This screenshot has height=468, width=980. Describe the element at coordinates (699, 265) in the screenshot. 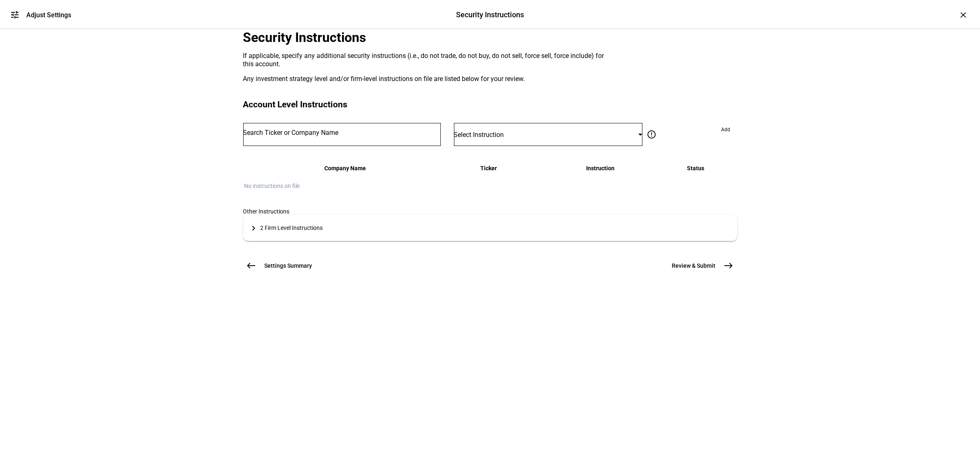

I see `button: Review & Submit` at that location.